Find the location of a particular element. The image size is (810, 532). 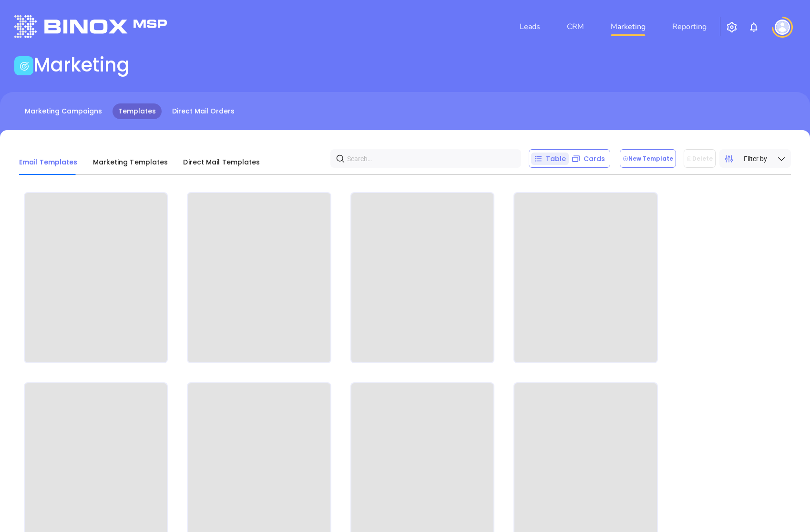

a: Direct Mail Orders is located at coordinates (203, 111).